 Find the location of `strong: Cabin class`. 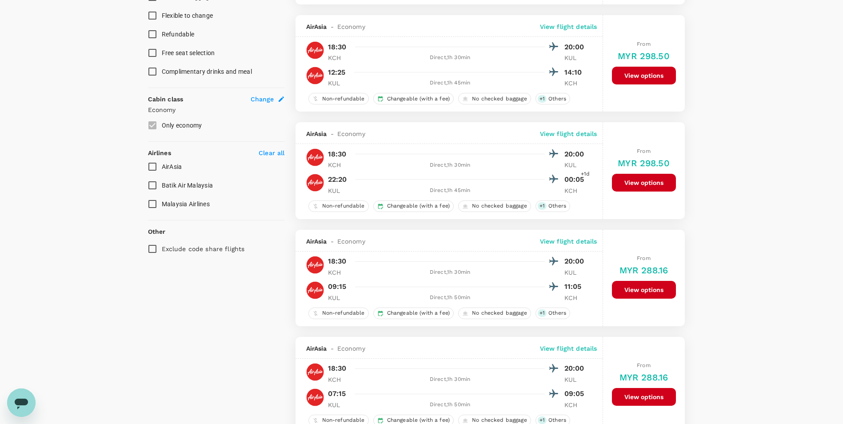

strong: Cabin class is located at coordinates (166, 99).